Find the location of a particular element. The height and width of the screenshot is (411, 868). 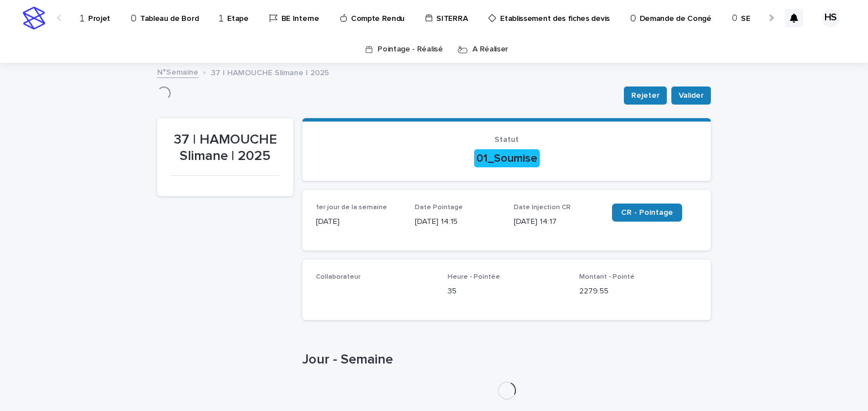

img: stacker-logo-s-only.png is located at coordinates (34, 18).